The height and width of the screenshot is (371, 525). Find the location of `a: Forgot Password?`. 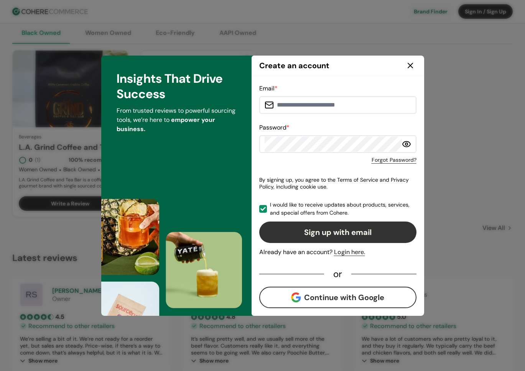

a: Forgot Password? is located at coordinates (394, 160).